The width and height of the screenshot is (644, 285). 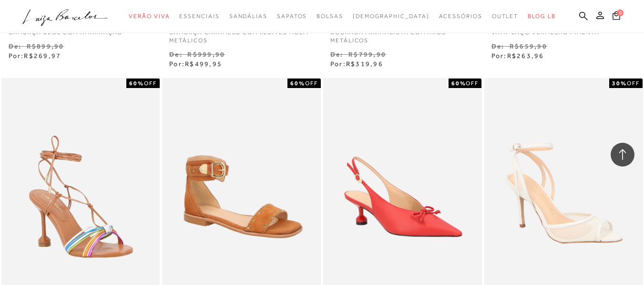 What do you see at coordinates (526, 55) in the screenshot?
I see `span: R$263,96` at bounding box center [526, 55].